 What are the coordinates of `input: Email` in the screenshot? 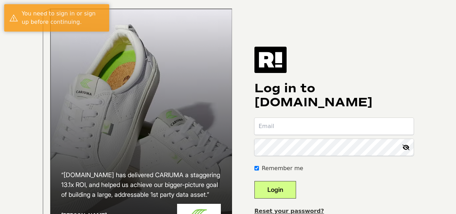 It's located at (334, 126).